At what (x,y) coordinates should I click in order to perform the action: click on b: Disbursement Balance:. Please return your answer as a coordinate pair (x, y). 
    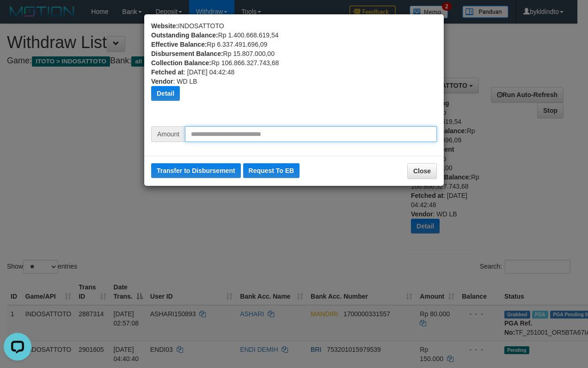
    Looking at the image, I should click on (187, 53).